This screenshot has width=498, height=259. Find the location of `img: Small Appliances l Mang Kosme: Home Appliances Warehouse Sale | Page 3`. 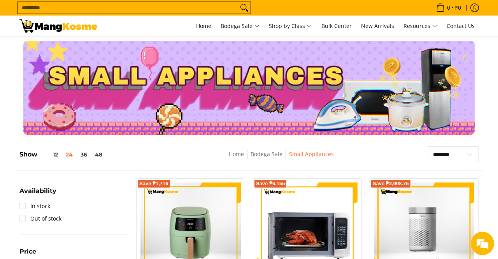

img: Small Appliances l Mang Kosme: Home Appliances Warehouse Sale | Page 3 is located at coordinates (58, 26).